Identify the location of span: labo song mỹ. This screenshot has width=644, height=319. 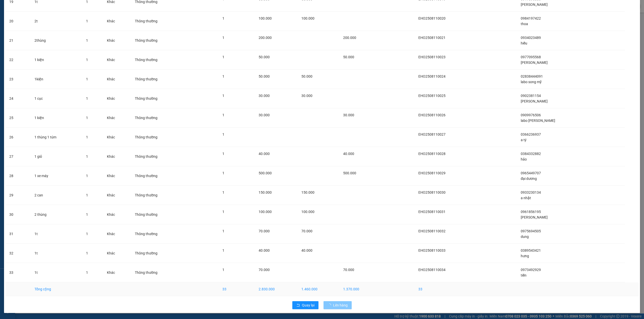
(531, 82).